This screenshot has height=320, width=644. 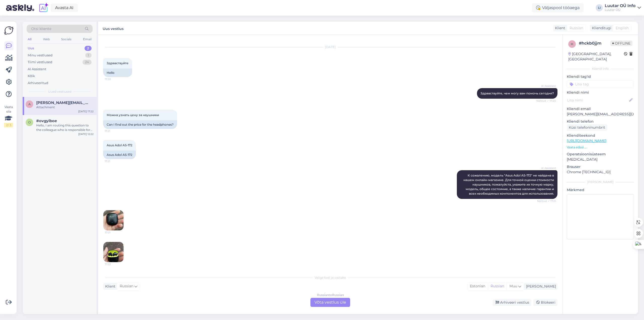 What do you see at coordinates (62, 103) in the screenshot?
I see `span: artur-ser@internet.ru` at bounding box center [62, 103].